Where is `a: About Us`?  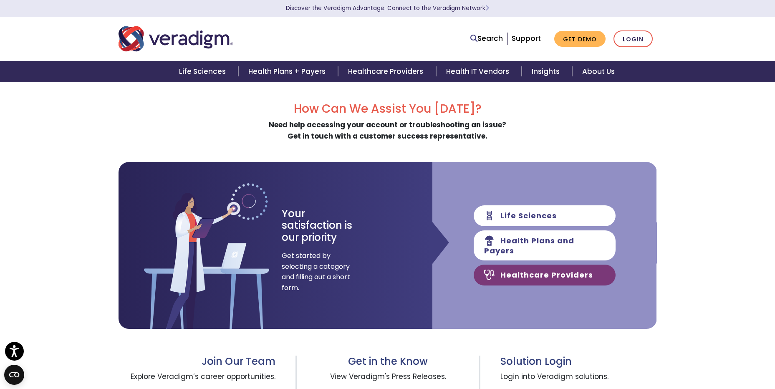 a: About Us is located at coordinates (598, 71).